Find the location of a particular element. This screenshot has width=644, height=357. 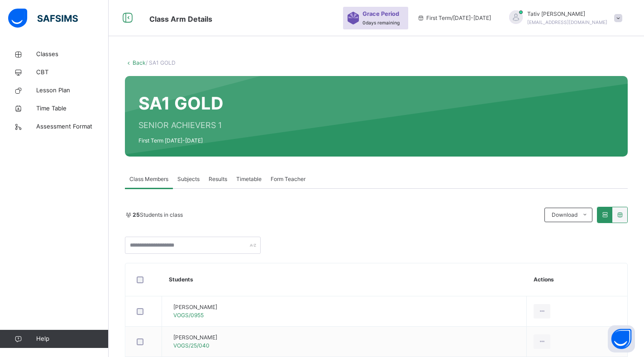

span: Classes is located at coordinates (72, 54).